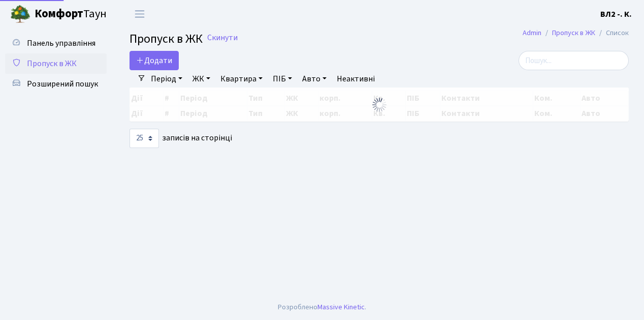 Image resolution: width=644 pixels, height=320 pixels. What do you see at coordinates (574, 60) in the screenshot?
I see `input: Пошук...` at bounding box center [574, 60].